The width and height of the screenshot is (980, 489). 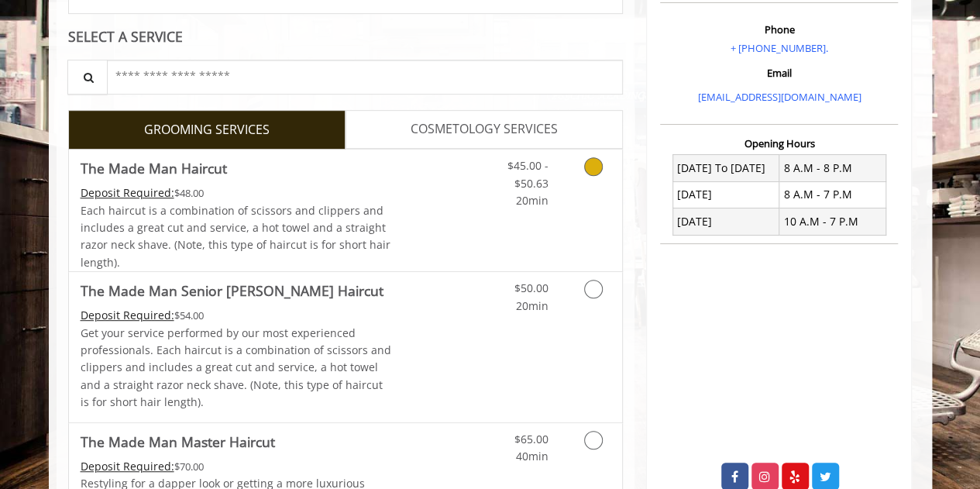 I want to click on span: $45.00 - $50.63, so click(x=527, y=174).